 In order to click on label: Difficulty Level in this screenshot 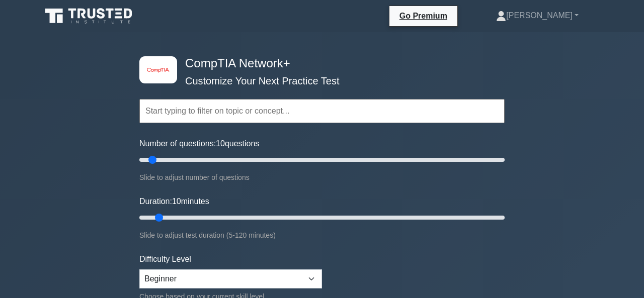, I will do `click(165, 259)`.